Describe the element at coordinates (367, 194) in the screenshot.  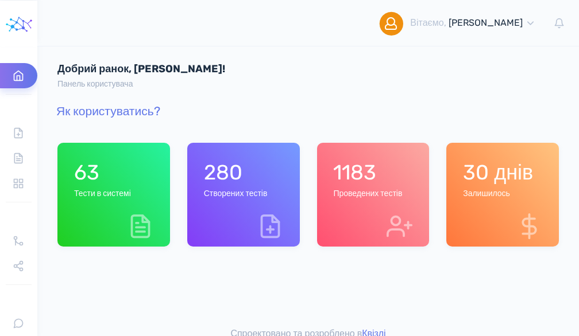
I see `h6: Проведених тестів` at that location.